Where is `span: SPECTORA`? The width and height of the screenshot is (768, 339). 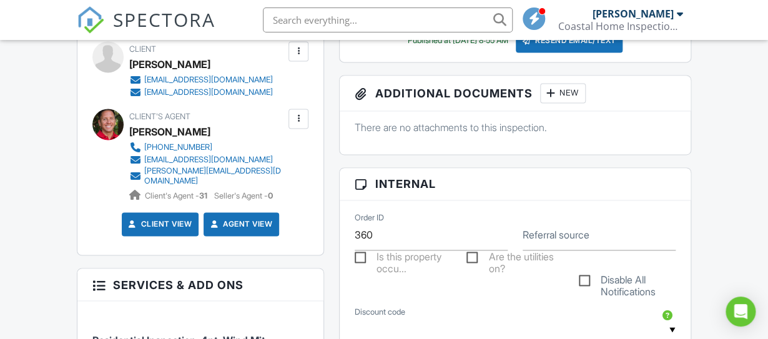
span: SPECTORA is located at coordinates (164, 19).